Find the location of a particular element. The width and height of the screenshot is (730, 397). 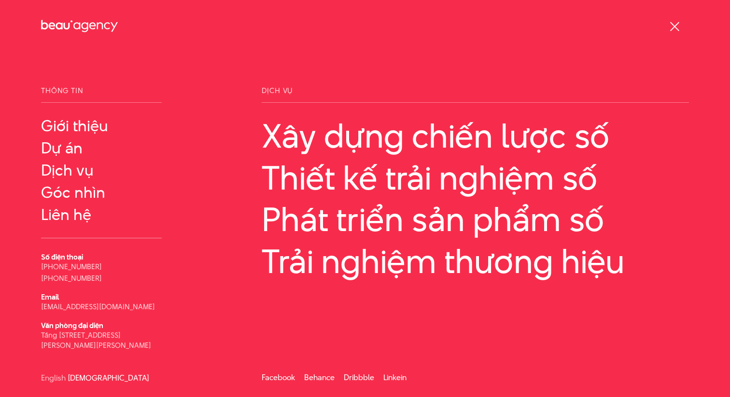

a: Liên hệ is located at coordinates (101, 215).